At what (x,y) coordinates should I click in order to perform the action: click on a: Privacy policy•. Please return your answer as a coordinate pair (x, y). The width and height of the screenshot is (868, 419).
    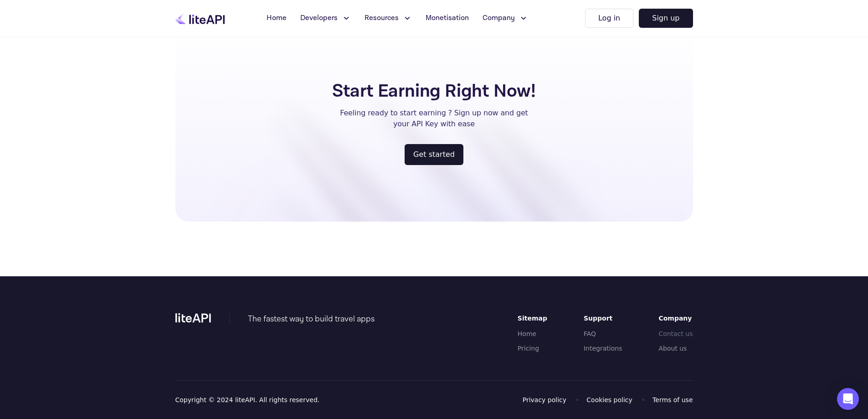
    Looking at the image, I should click on (551, 400).